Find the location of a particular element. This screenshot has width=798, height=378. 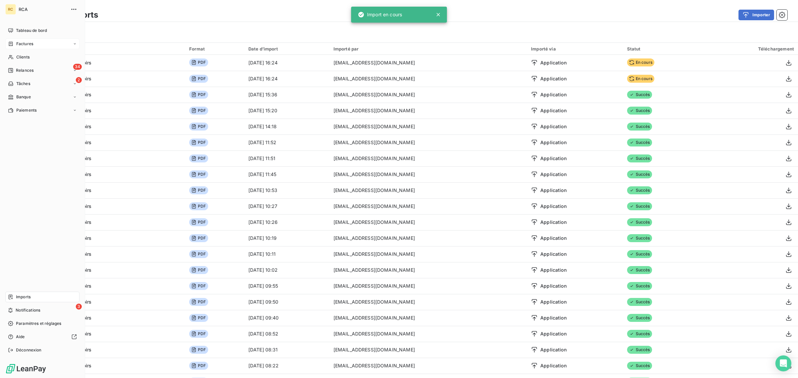

button: Importer is located at coordinates (756, 15).